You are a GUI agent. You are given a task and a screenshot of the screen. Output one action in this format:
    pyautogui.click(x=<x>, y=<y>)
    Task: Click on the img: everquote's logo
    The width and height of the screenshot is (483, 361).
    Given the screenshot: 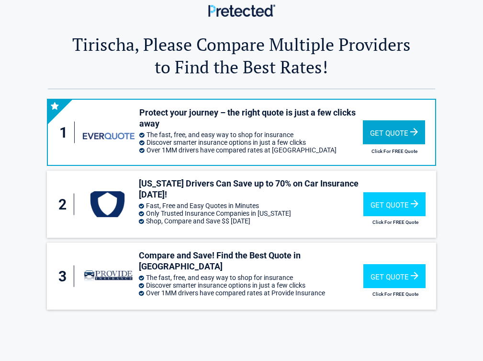 What is the action you would take?
    pyautogui.click(x=109, y=136)
    